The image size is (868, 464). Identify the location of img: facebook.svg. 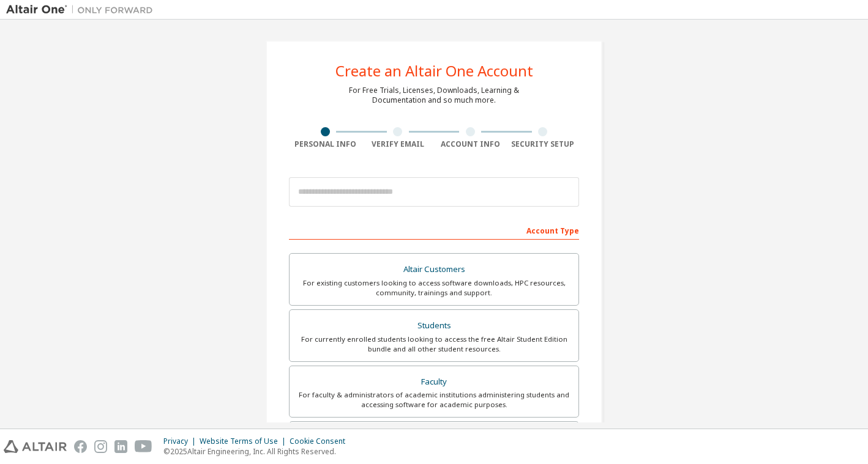
(80, 446).